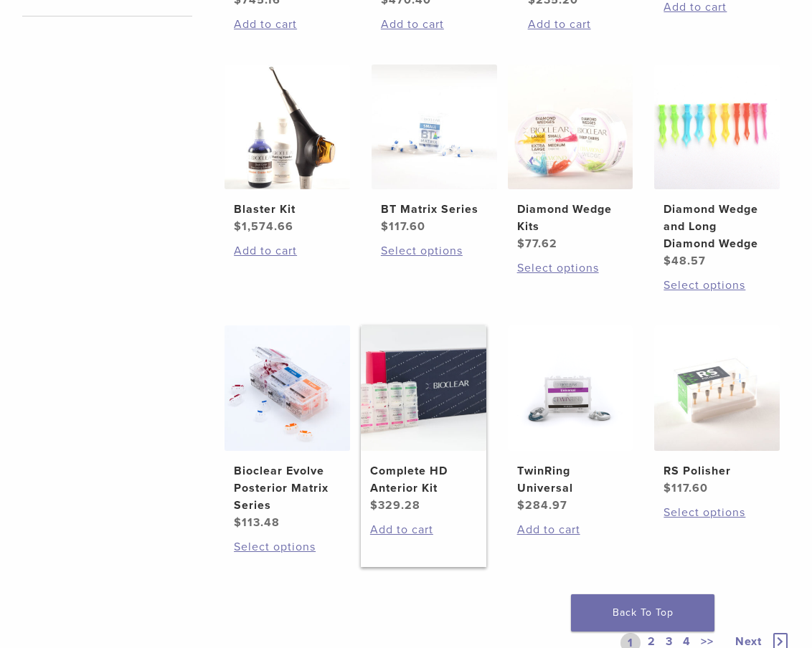  I want to click on h2: Diamond Wedge Kits, so click(570, 218).